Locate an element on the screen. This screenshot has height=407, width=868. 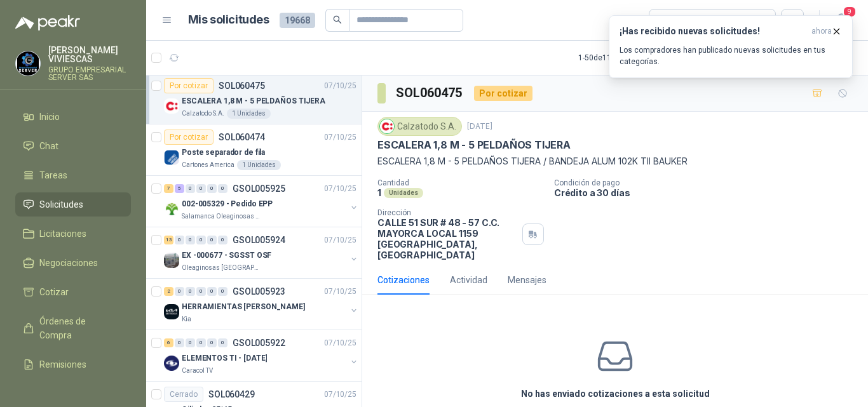
p: GSOL005923 is located at coordinates (259, 292).